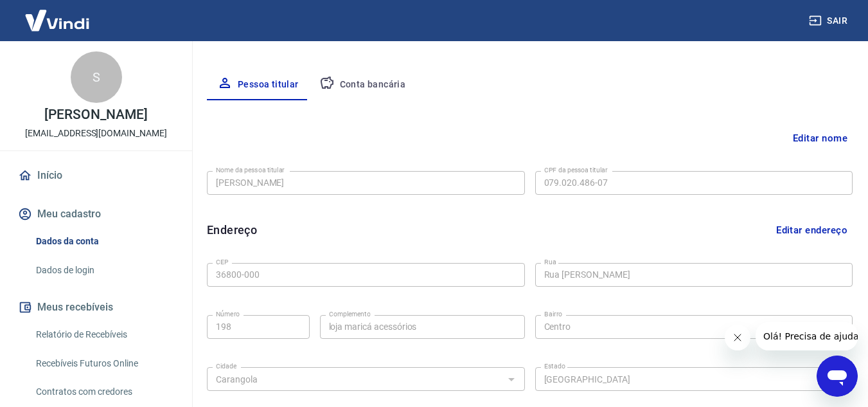  Describe the element at coordinates (103, 363) in the screenshot. I see `a: Recebíveis Futuros Online` at that location.